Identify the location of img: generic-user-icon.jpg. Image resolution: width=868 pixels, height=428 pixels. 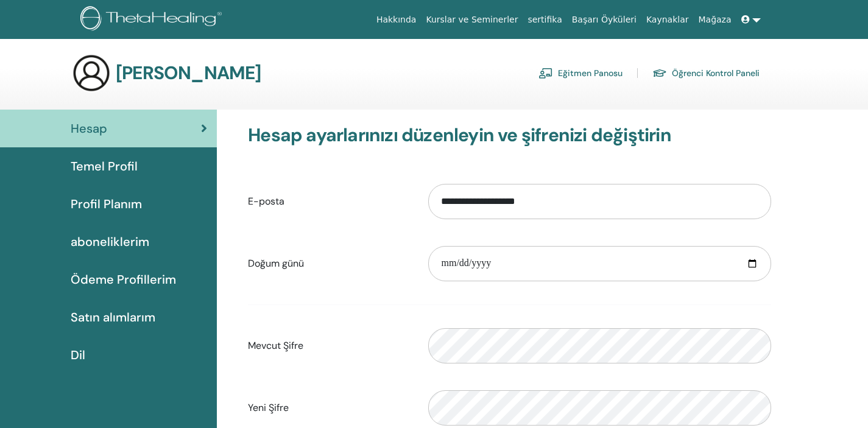
(91, 73).